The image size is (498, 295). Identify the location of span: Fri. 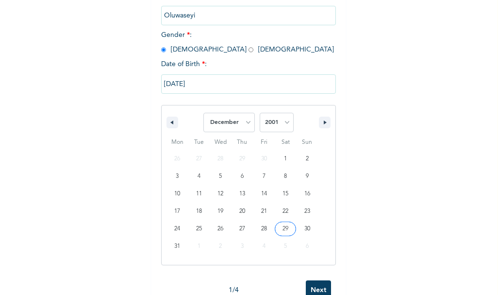
(264, 142).